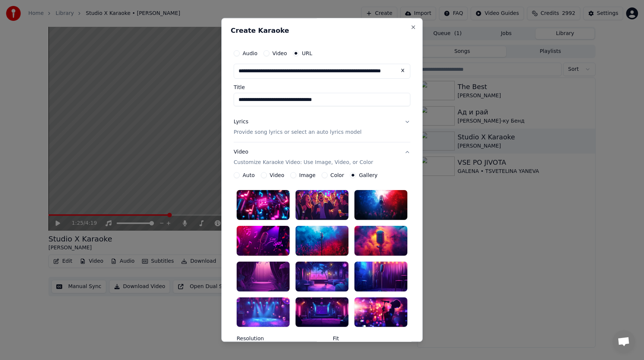 Image resolution: width=644 pixels, height=360 pixels. I want to click on div: Video, so click(303, 157).